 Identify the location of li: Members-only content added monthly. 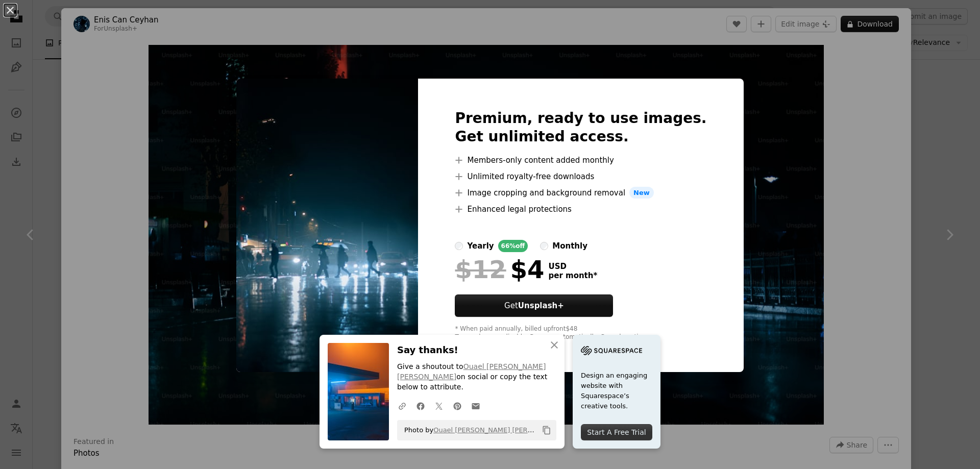
(580, 160).